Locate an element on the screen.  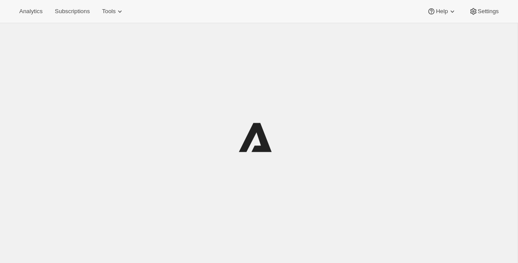
span: Tools is located at coordinates (109, 11).